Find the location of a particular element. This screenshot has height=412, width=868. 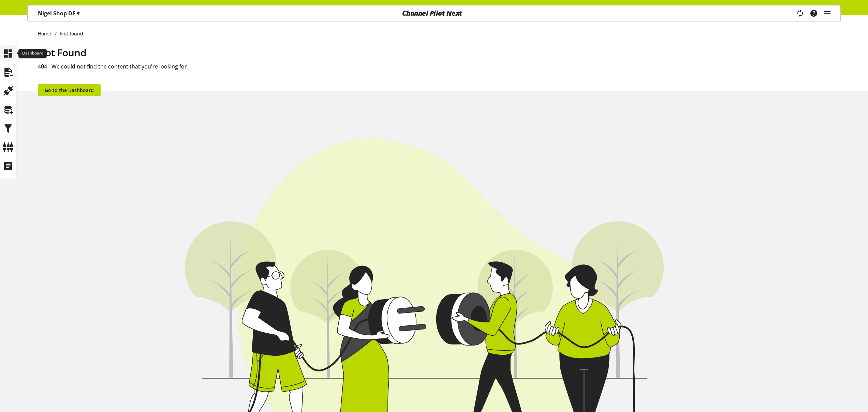

nav: main navigation is located at coordinates (434, 13).